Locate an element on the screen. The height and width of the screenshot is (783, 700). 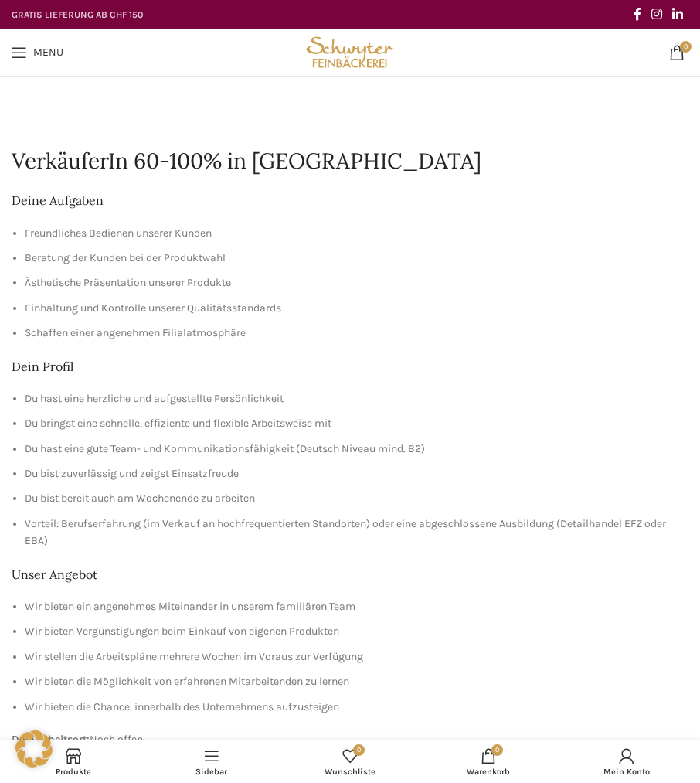
li: Wir bieten die Chance, innerhalb des Unternehmens aufzusteigen is located at coordinates (356, 707).